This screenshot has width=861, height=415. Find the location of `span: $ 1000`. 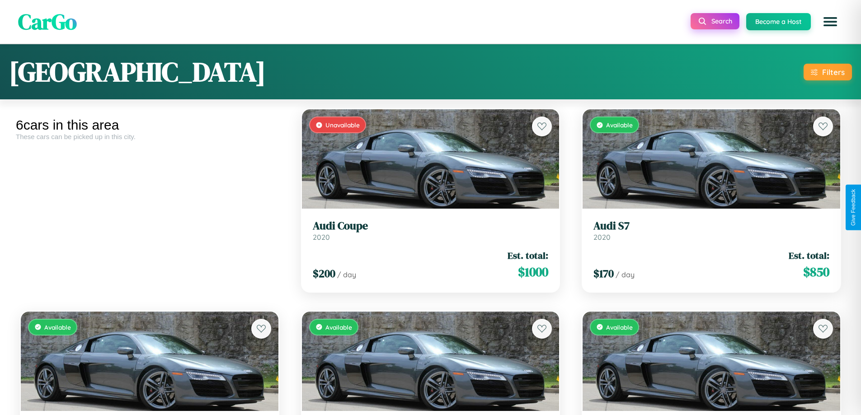

span: $ 1000 is located at coordinates (533, 272).